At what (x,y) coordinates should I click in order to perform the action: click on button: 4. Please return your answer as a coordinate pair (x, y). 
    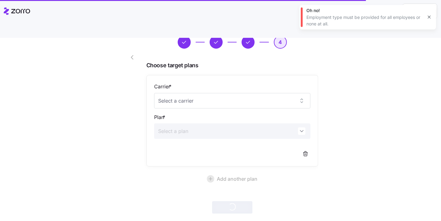
    Looking at the image, I should click on (280, 42).